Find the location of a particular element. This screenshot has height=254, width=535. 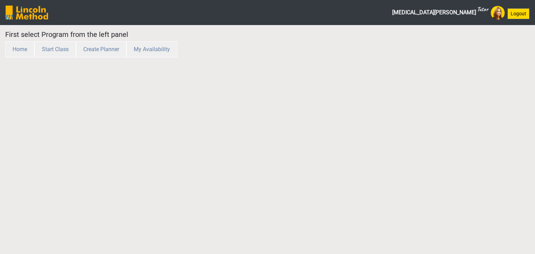

a: Home is located at coordinates (20, 49).